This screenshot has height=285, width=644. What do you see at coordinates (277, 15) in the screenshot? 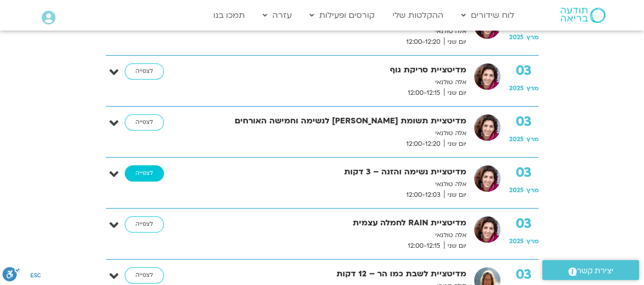
I see `a: עזרה` at bounding box center [277, 15].